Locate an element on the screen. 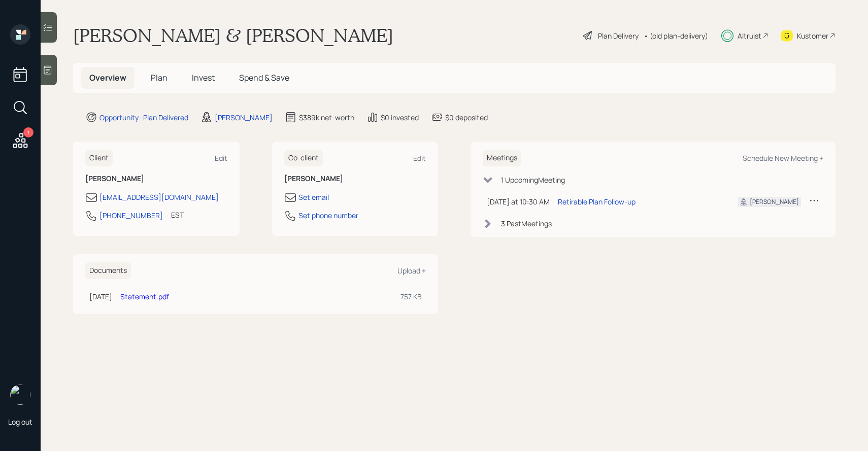 The height and width of the screenshot is (451, 868). div: 1 Upcoming Meeting is located at coordinates (533, 180).